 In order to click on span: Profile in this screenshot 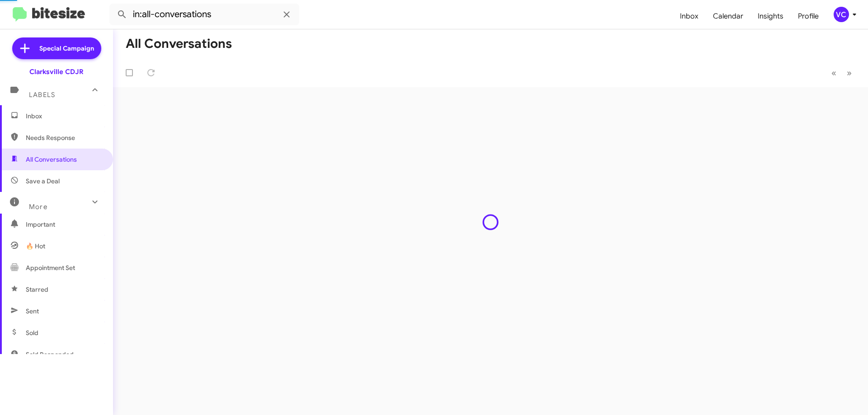, I will do `click(808, 16)`.